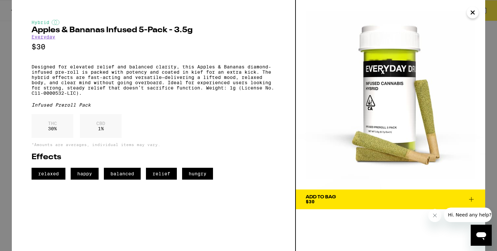 The width and height of the screenshot is (497, 251). I want to click on div: Hybrid, so click(154, 22).